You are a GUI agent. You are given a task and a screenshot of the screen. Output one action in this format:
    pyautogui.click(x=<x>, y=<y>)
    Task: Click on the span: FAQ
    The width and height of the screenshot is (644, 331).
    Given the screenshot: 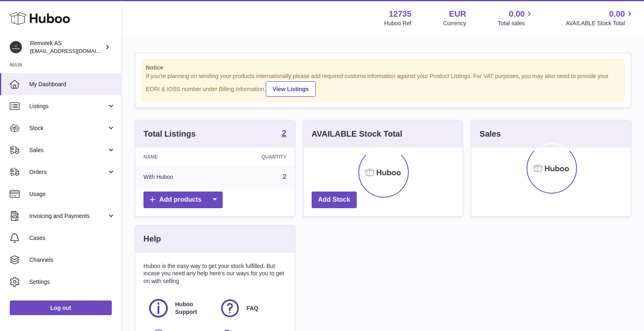 What is the action you would take?
    pyautogui.click(x=252, y=308)
    